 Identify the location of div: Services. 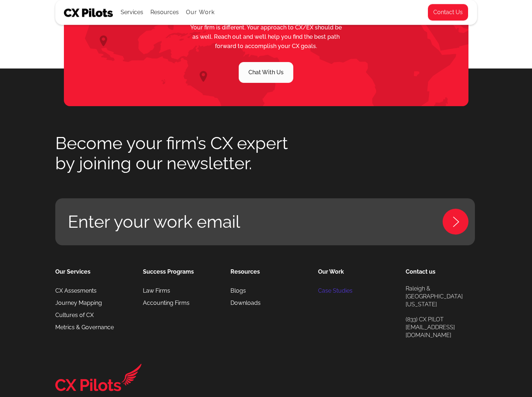
(132, 13).